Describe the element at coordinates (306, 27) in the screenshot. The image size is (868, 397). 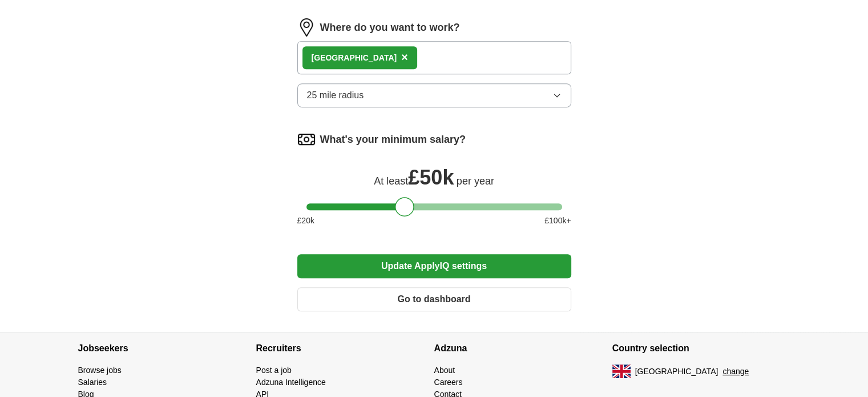
I see `img: location.png` at that location.